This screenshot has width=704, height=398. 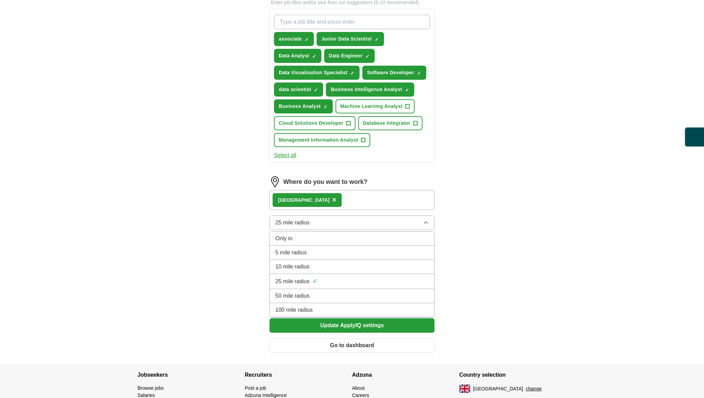 I want to click on span: 50 mile radius, so click(x=292, y=296).